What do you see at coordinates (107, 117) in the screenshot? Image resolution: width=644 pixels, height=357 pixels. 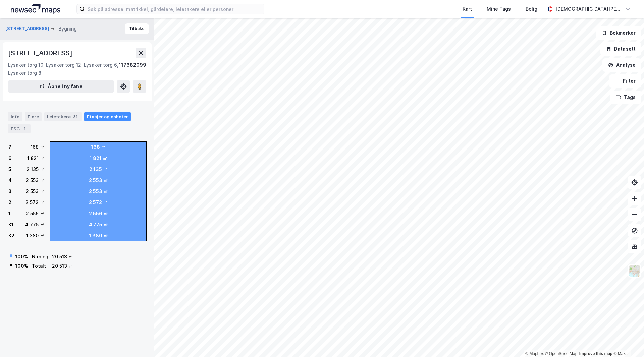 I see `div: Etasjer og enheter` at bounding box center [107, 117].